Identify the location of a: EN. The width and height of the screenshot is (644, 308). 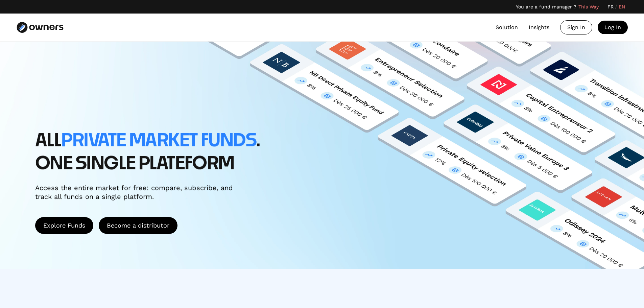
(622, 7).